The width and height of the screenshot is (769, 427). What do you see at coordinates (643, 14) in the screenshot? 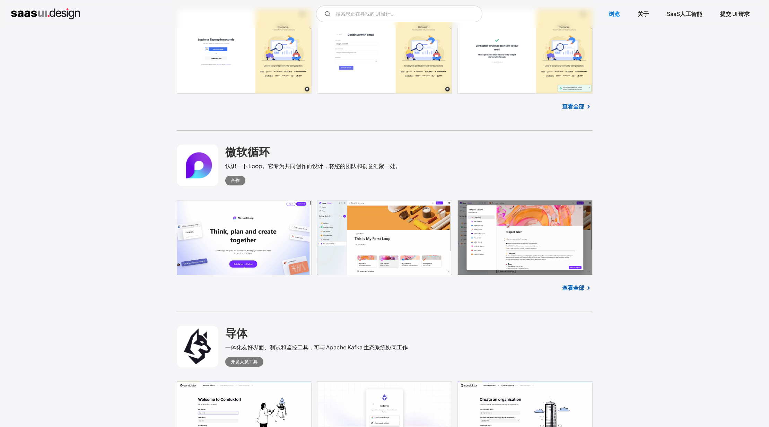
I see `a: 关于` at bounding box center [643, 14].